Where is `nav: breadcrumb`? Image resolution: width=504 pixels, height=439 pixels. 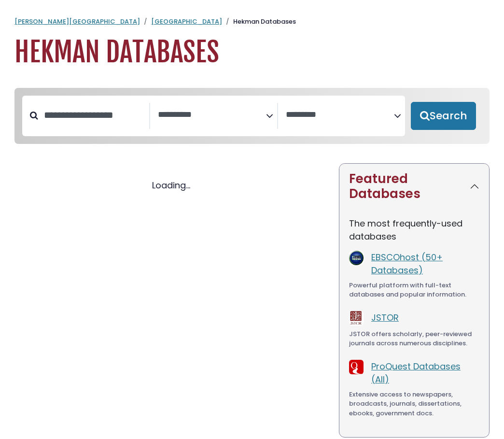 nav: breadcrumb is located at coordinates (252, 21).